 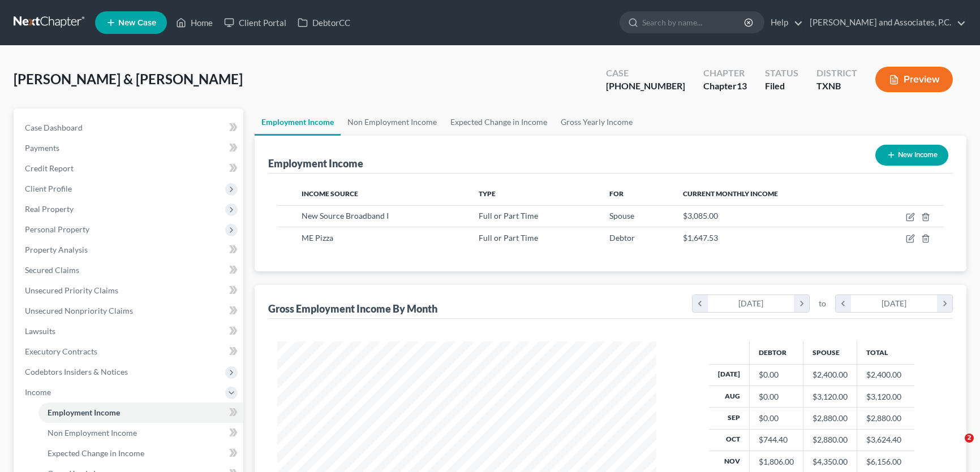 I want to click on a: Lawsuits, so click(x=129, y=332).